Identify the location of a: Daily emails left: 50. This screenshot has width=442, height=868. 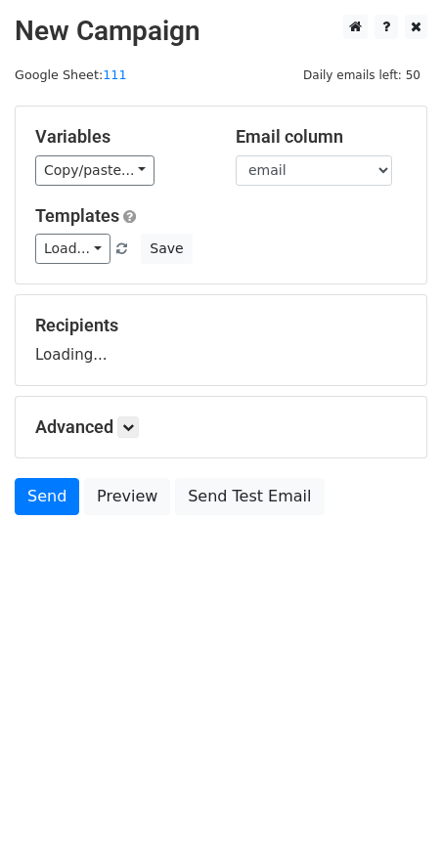
(362, 74).